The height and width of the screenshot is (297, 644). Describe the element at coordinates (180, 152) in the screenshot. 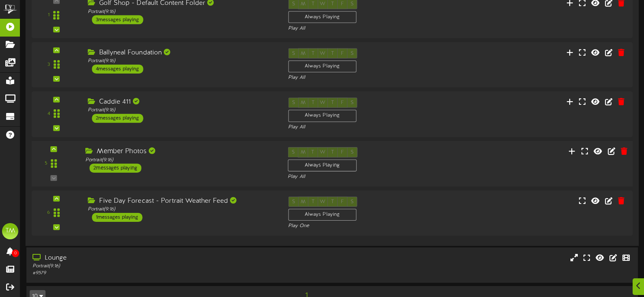

I see `div: Member Photos` at that location.